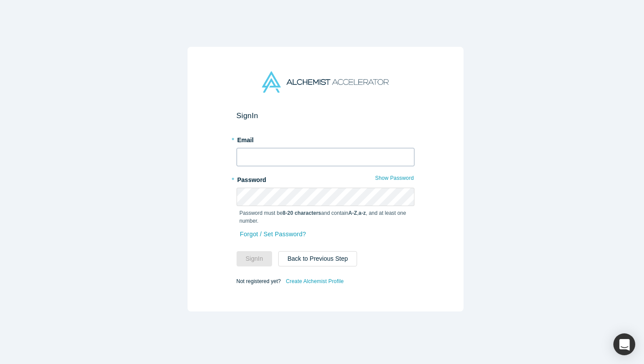 Image resolution: width=644 pixels, height=364 pixels. Describe the element at coordinates (326, 115) in the screenshot. I see `h2: Sign In` at that location.